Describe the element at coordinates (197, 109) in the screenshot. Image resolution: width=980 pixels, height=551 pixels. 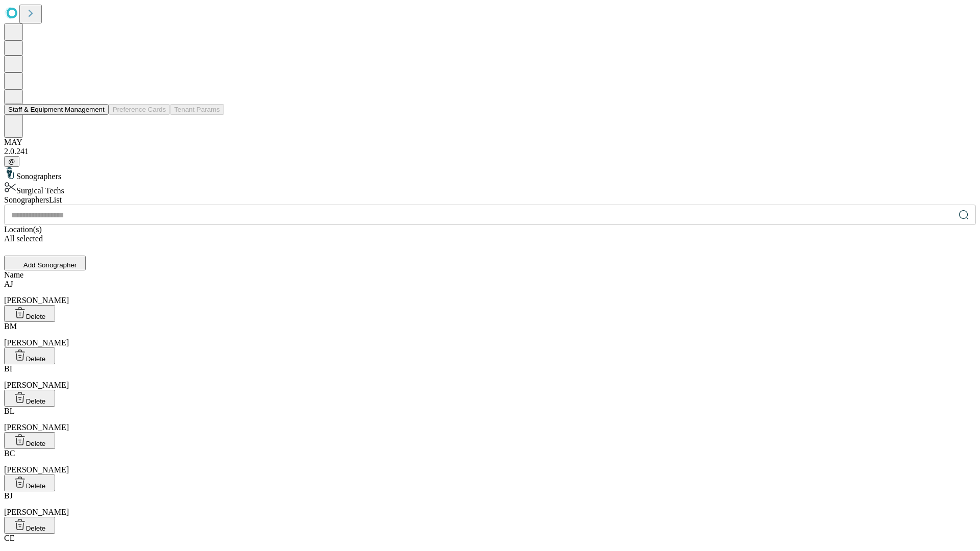
I see `button: Tenant Params` at that location.